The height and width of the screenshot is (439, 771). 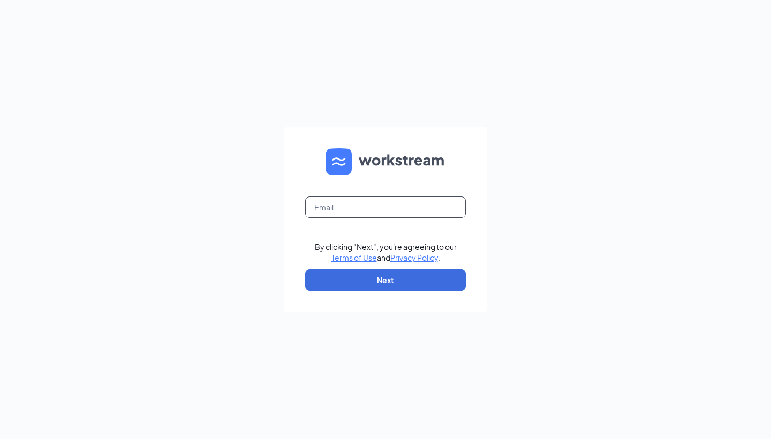 What do you see at coordinates (386, 252) in the screenshot?
I see `div: By clicking "Next", you're agreeing to our and .` at bounding box center [386, 252].